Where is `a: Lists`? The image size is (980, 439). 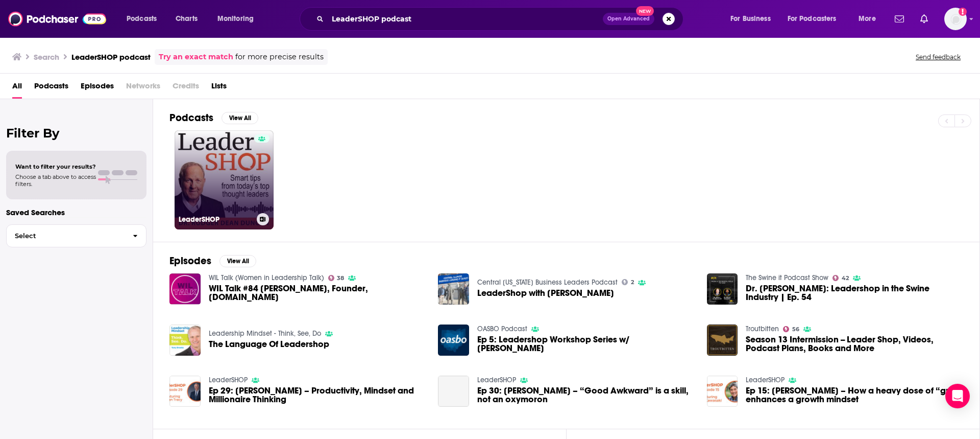
a: Lists is located at coordinates (219, 88).